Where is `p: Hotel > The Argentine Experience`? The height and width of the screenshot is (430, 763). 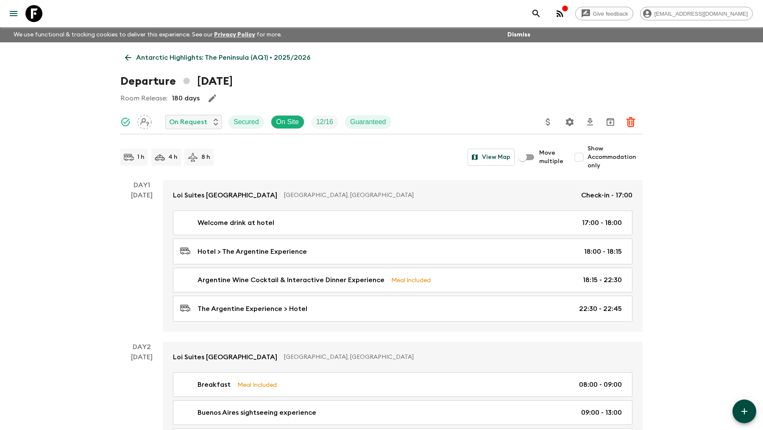
p: Hotel > The Argentine Experience is located at coordinates (252, 252).